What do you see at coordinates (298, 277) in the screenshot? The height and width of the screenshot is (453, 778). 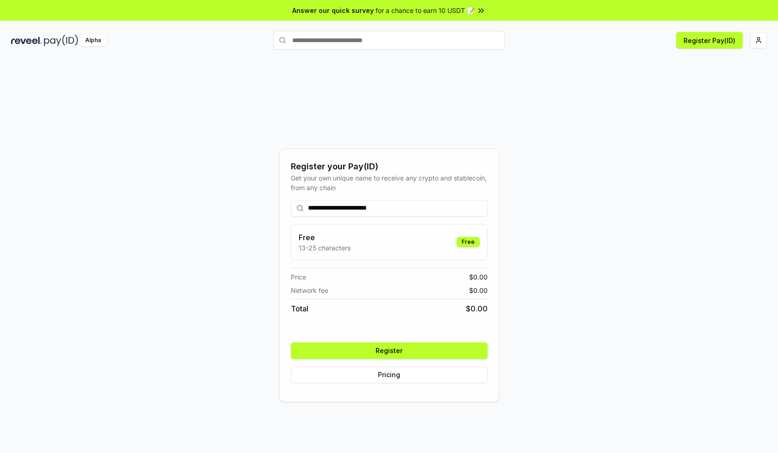 I see `span: Price` at bounding box center [298, 277].